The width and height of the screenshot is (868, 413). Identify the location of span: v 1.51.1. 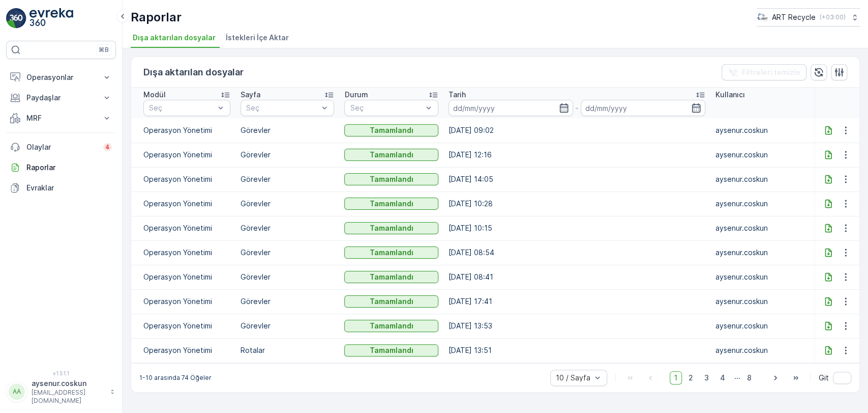
(61, 373).